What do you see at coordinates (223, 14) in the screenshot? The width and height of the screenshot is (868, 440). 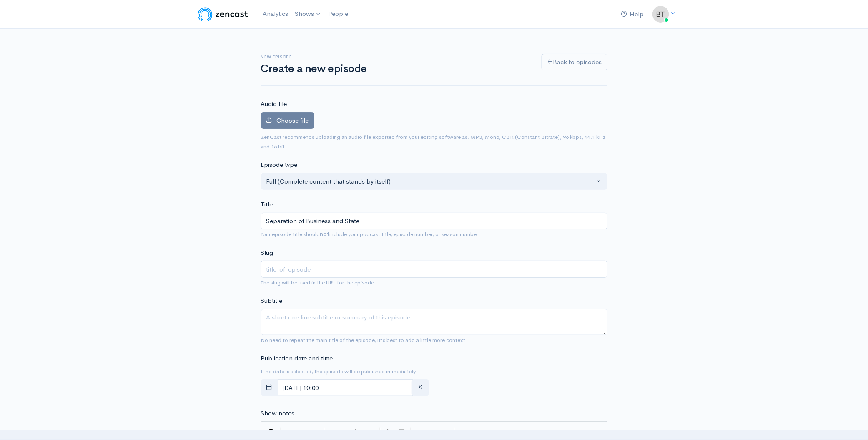 I see `img: ZenCast Logo` at bounding box center [223, 14].